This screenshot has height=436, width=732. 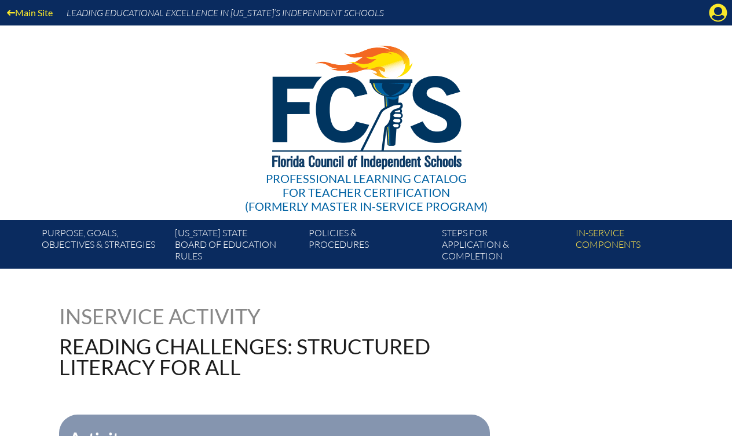 What do you see at coordinates (366, 192) in the screenshot?
I see `span: for Teacher Certification` at bounding box center [366, 192].